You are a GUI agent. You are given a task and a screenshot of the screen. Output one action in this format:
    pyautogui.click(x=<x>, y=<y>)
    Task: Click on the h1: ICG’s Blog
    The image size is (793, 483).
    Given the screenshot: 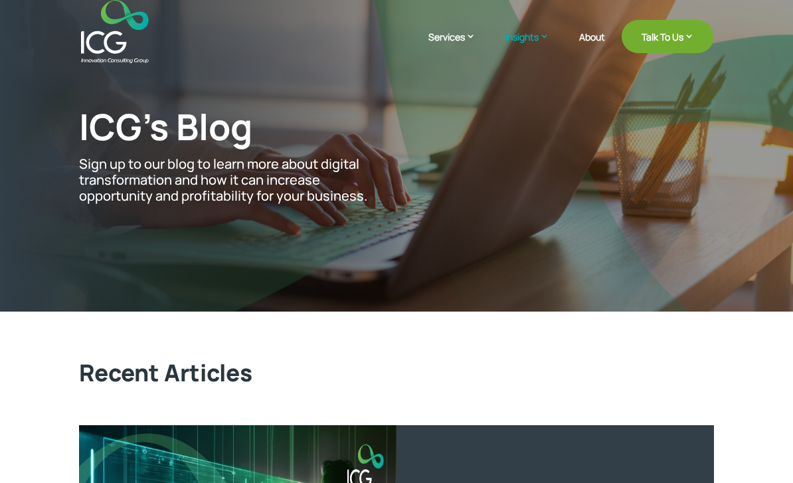 What is the action you would take?
    pyautogui.click(x=228, y=129)
    